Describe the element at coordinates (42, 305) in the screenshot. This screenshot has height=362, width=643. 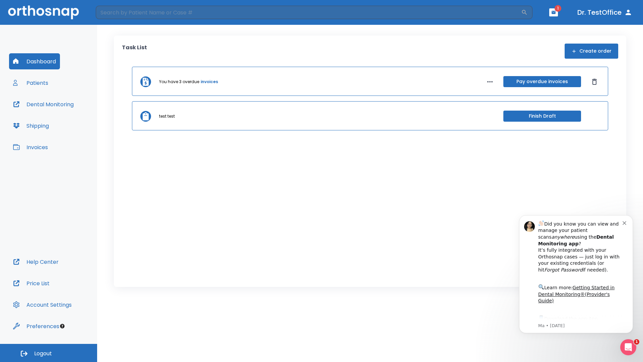
I see `a: Account Settings` at that location.